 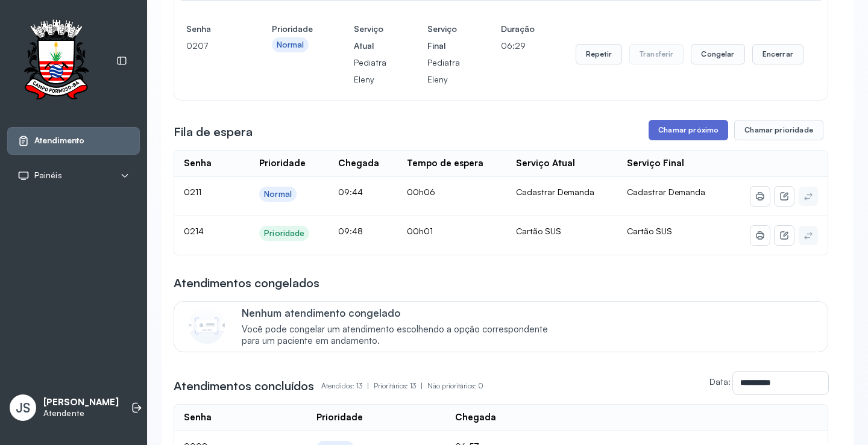 What do you see at coordinates (666, 191) in the screenshot?
I see `span: Cadastrar Demanda` at bounding box center [666, 191].